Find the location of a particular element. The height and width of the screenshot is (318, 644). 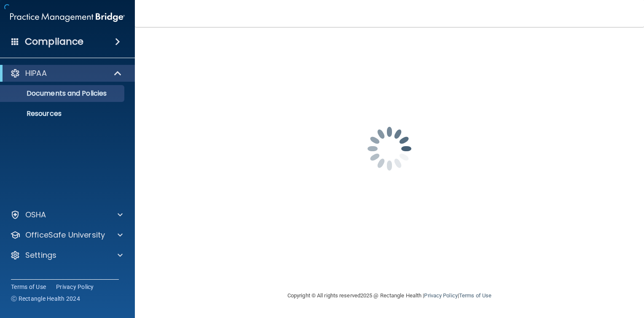

p: Documents and Policies is located at coordinates (63, 94).